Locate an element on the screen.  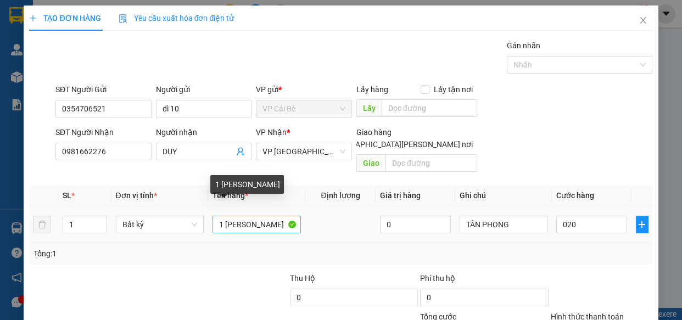
div: Người nhận is located at coordinates (204, 132).